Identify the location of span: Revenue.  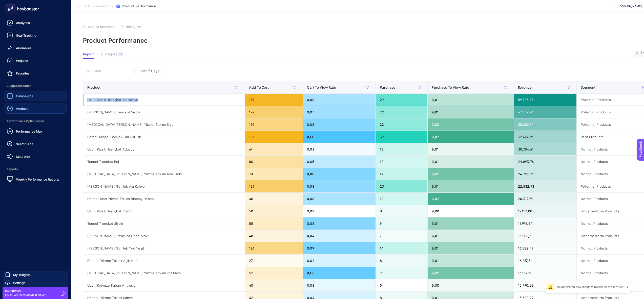
(525, 87).